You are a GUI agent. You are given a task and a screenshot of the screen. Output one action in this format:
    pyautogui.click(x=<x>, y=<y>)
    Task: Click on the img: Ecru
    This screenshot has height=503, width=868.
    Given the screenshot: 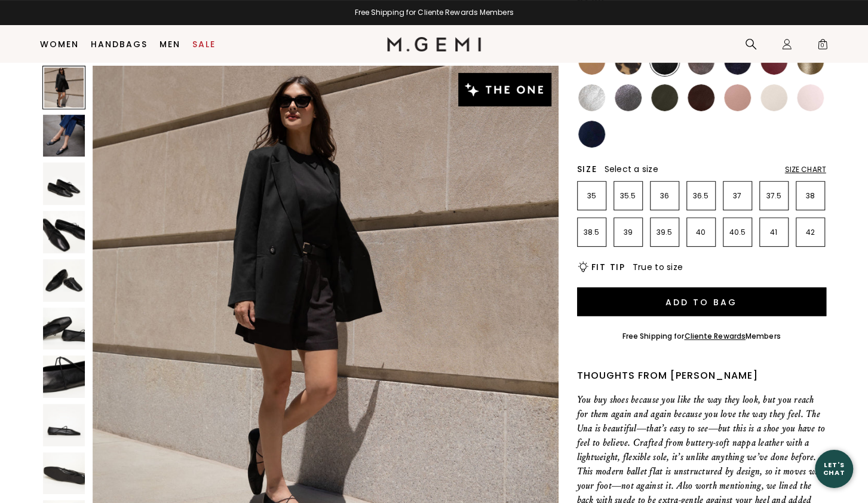 What is the action you would take?
    pyautogui.click(x=773, y=97)
    